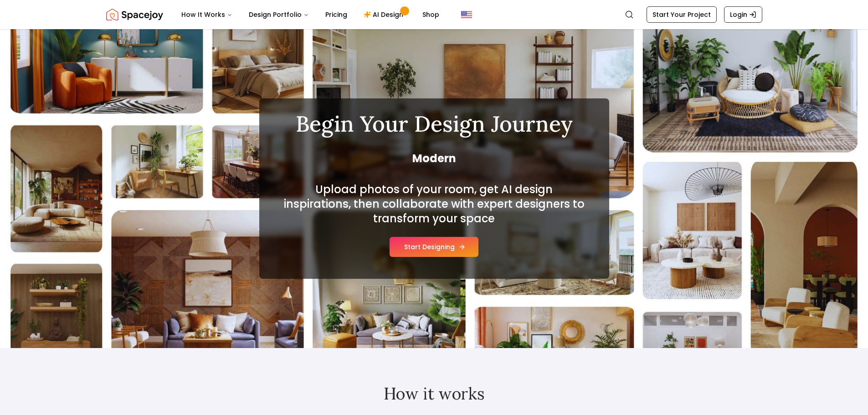  Describe the element at coordinates (682, 15) in the screenshot. I see `a: Start Your Project` at that location.